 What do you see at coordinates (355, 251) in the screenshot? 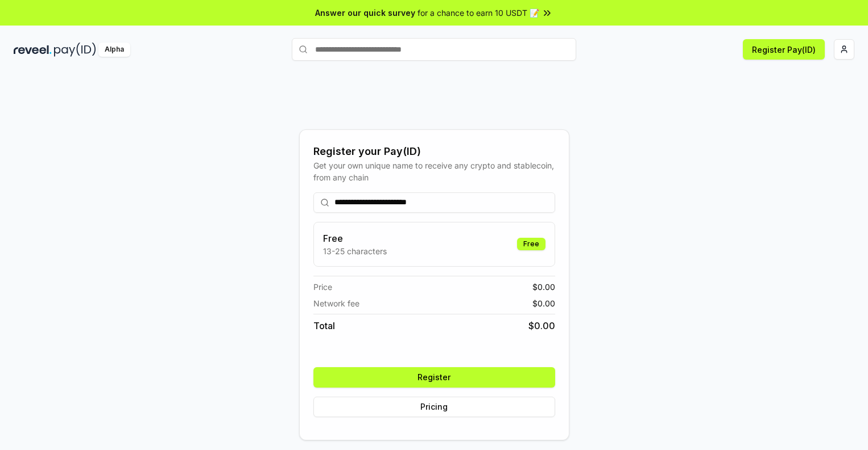
I see `p: 13-25 characters` at bounding box center [355, 251].